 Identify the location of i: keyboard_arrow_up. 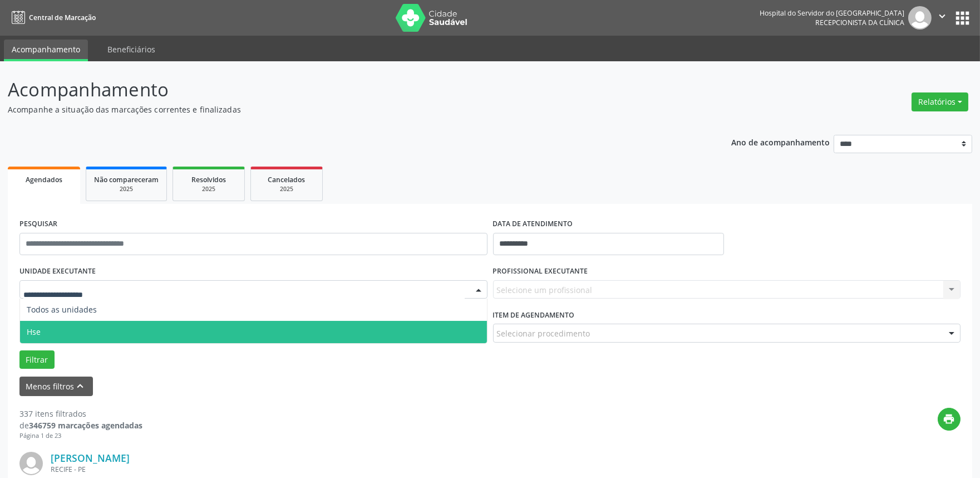
(80, 386).